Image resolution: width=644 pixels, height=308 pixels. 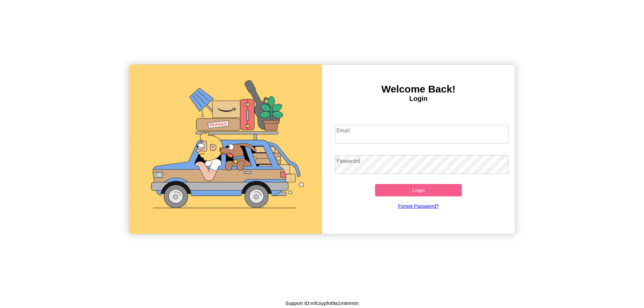 What do you see at coordinates (226, 149) in the screenshot?
I see `img: gif` at bounding box center [226, 149].